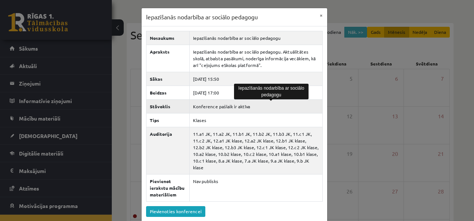 This screenshot has width=474, height=221. I want to click on h3: Iepazīšanās nodarbība ar sociālo pedagogu, so click(202, 17).